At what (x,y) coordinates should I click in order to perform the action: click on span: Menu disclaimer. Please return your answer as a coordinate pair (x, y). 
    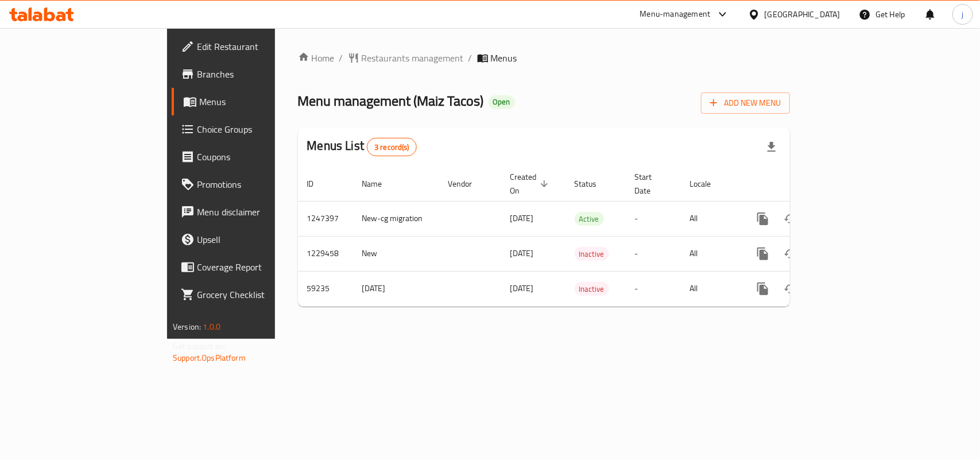
    Looking at the image, I should click on (259, 212).